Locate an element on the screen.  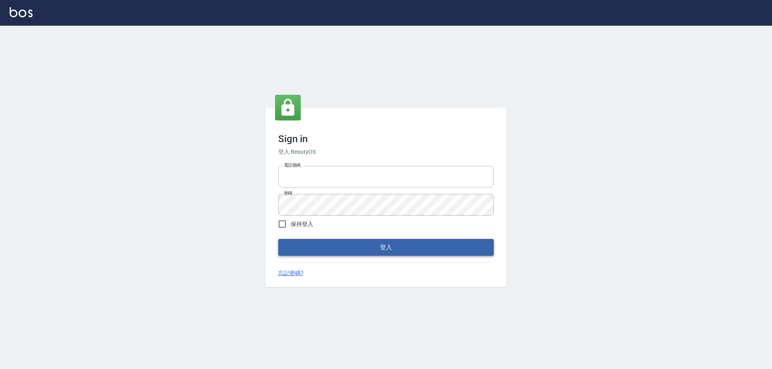
img: Logo is located at coordinates (21, 12).